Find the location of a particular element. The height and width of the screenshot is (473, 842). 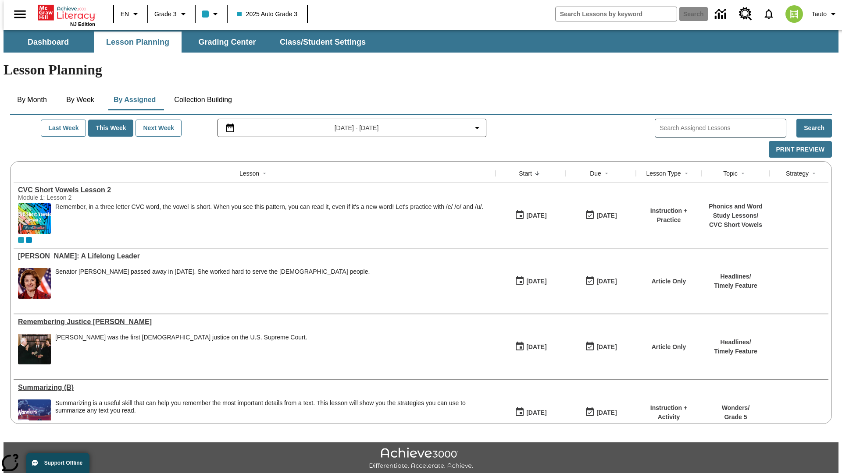

a: Home is located at coordinates (67, 13).